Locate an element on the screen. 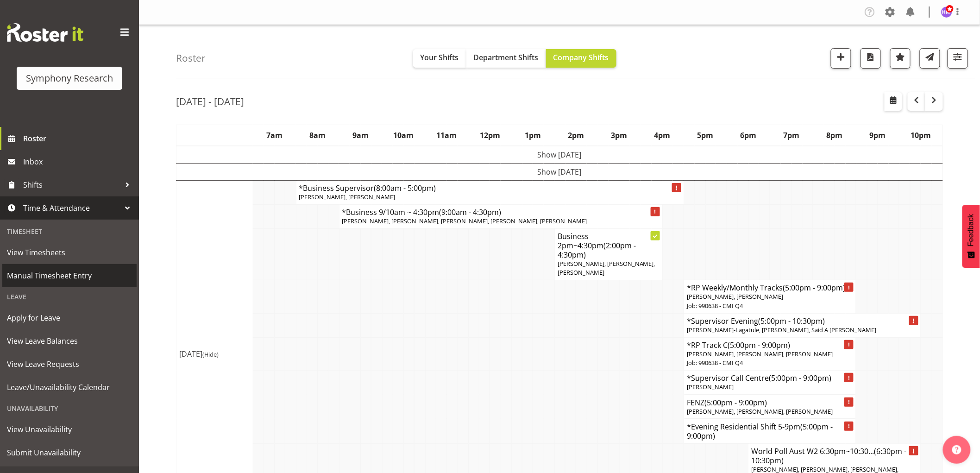  button: Feedback - Show survey is located at coordinates (971, 236).